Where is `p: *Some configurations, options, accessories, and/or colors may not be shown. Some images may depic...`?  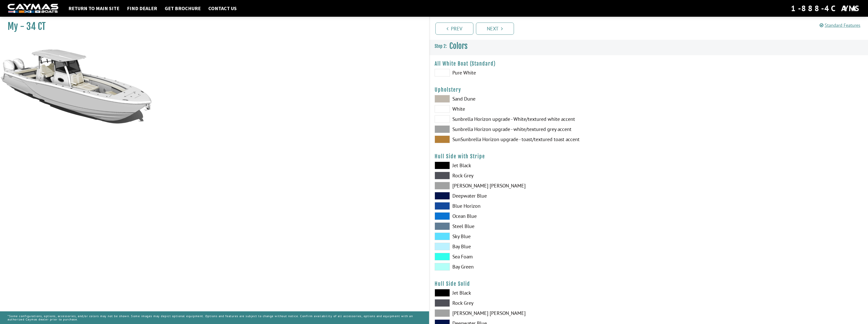
p: *Some configurations, options, accessories, and/or colors may not be shown. Some images may depic... is located at coordinates (214, 318).